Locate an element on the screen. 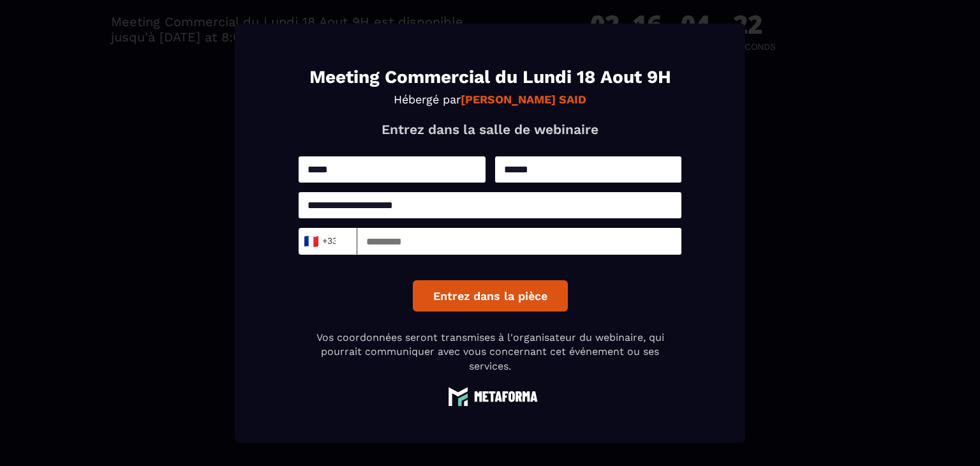 Image resolution: width=980 pixels, height=466 pixels. div: Search for option is located at coordinates (328, 241).